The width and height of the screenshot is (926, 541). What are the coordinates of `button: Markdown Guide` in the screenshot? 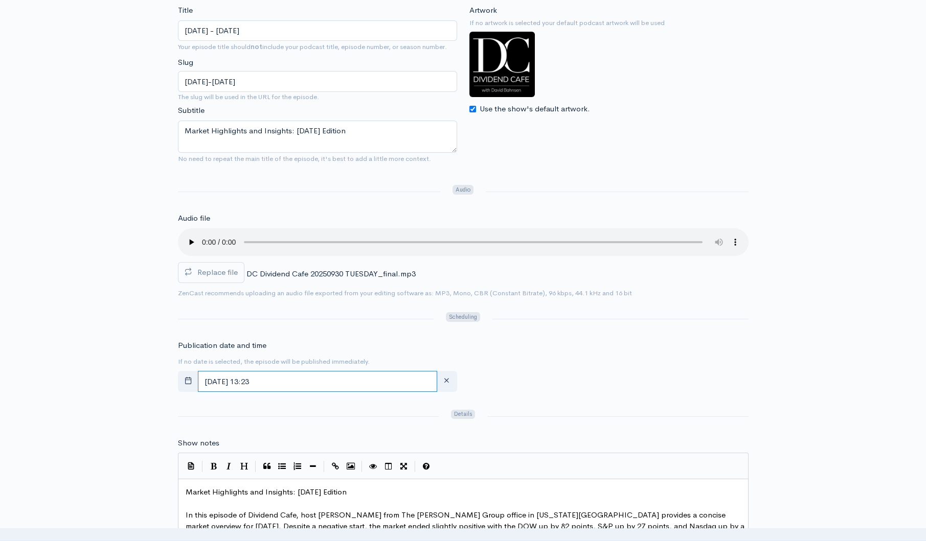 It's located at (426, 467).